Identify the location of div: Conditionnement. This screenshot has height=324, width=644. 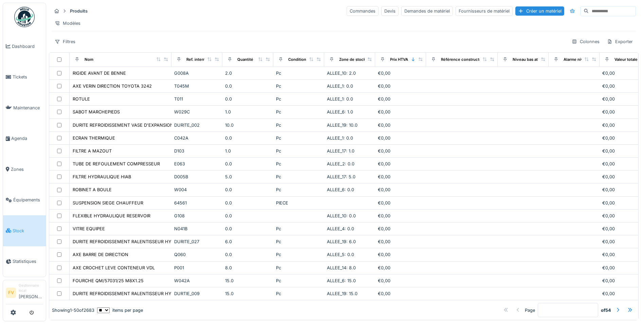
(304, 59).